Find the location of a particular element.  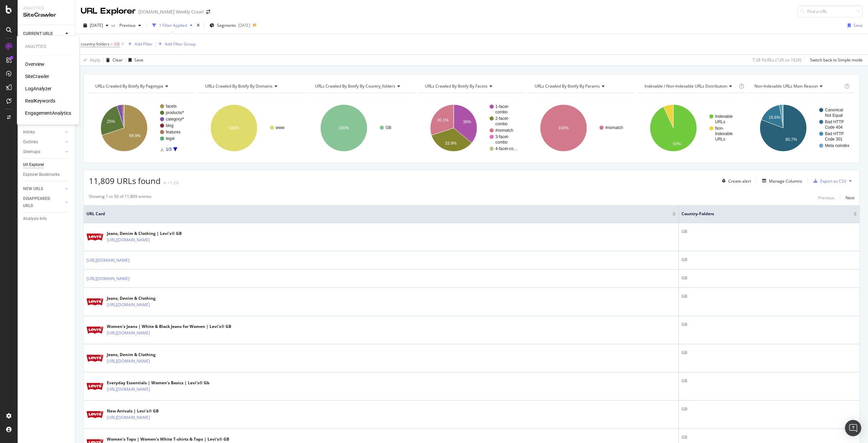

div: Add Filter Group is located at coordinates (180, 43).